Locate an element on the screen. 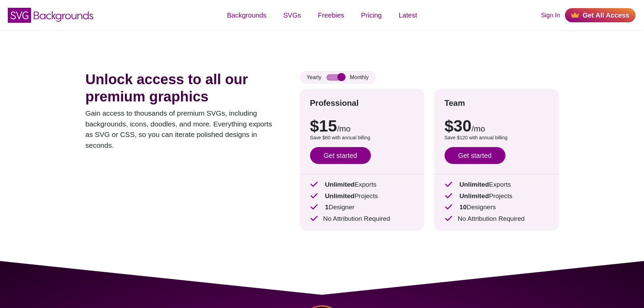 The height and width of the screenshot is (308, 644). strong: 1 is located at coordinates (327, 207).